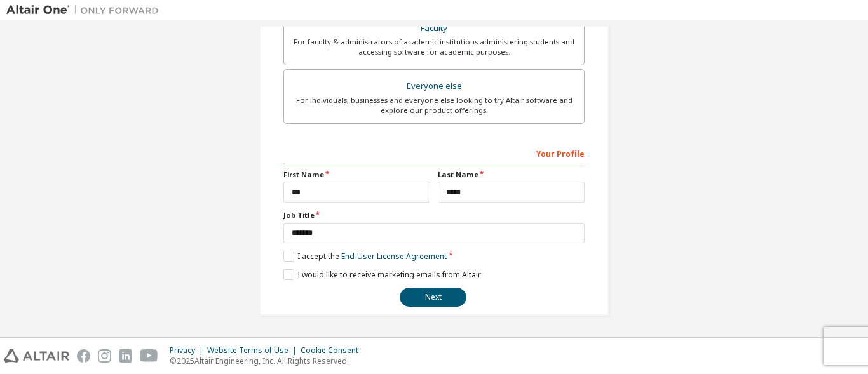 The width and height of the screenshot is (868, 374). I want to click on div: For faculty & administrators of academic institutions administering students and accessing softwa..., so click(434, 47).